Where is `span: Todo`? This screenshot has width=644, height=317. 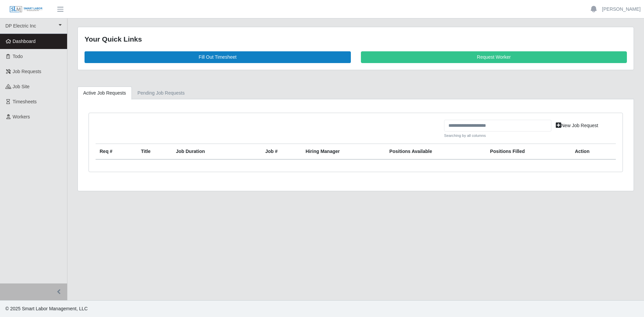 span: Todo is located at coordinates (18, 56).